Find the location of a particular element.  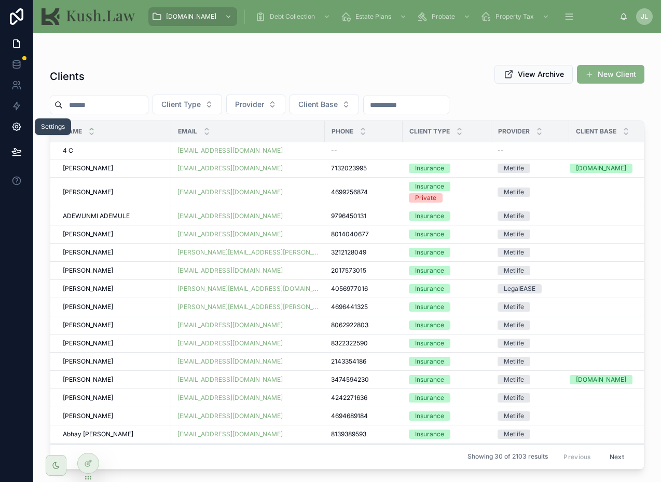

div: LegalEASE is located at coordinates (520, 289).